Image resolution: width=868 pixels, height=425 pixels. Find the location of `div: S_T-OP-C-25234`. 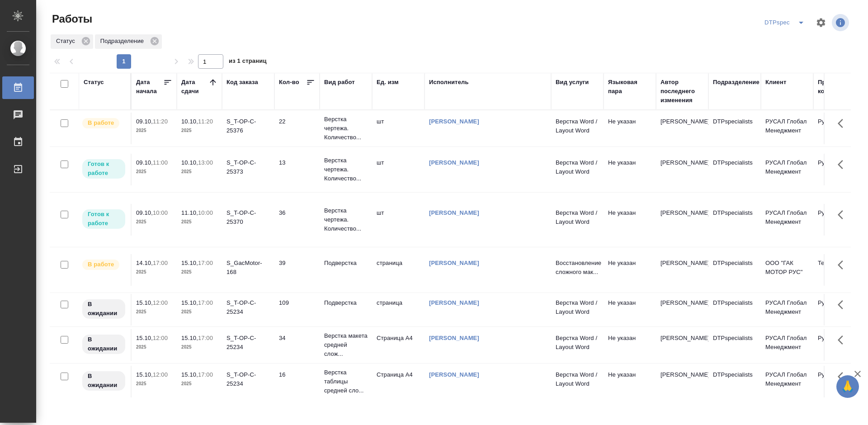

div: S_T-OP-C-25234 is located at coordinates (248, 307).